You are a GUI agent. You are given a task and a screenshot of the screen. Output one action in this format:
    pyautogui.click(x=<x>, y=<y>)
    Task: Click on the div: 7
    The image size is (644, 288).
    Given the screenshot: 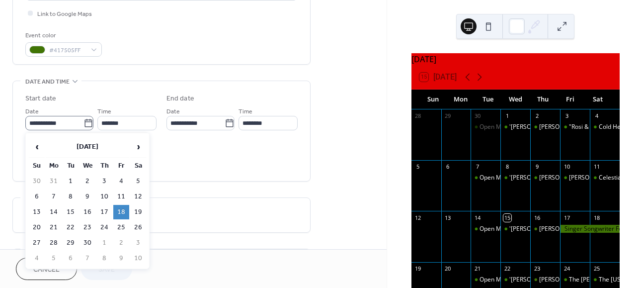 What is the action you would take?
    pyautogui.click(x=477, y=167)
    